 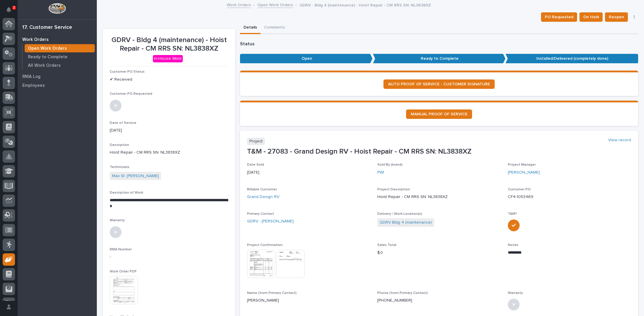 What do you see at coordinates (250, 28) in the screenshot?
I see `button: Details` at bounding box center [250, 28].